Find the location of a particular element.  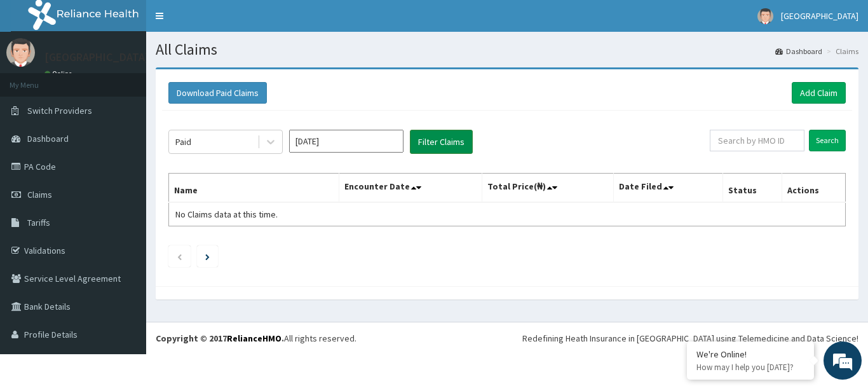

a: Previous page is located at coordinates (179, 257).